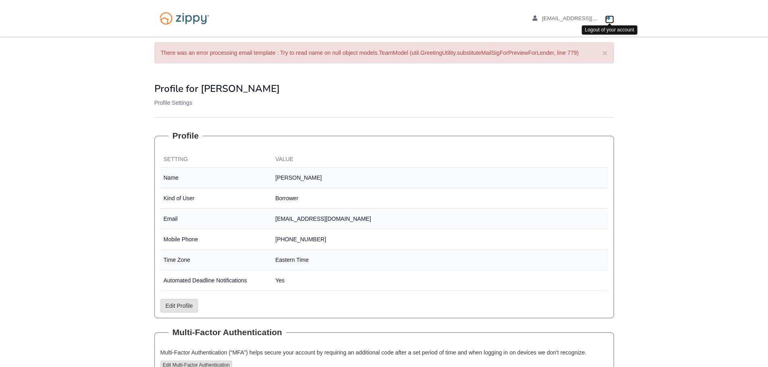  I want to click on legend: Profile, so click(185, 136).